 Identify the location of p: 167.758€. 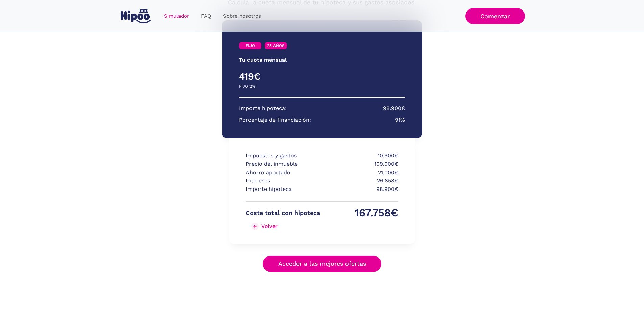
(361, 213).